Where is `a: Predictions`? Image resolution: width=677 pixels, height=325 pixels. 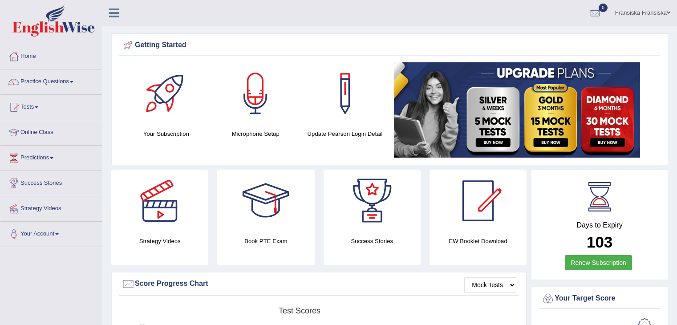 a: Predictions is located at coordinates (51, 157).